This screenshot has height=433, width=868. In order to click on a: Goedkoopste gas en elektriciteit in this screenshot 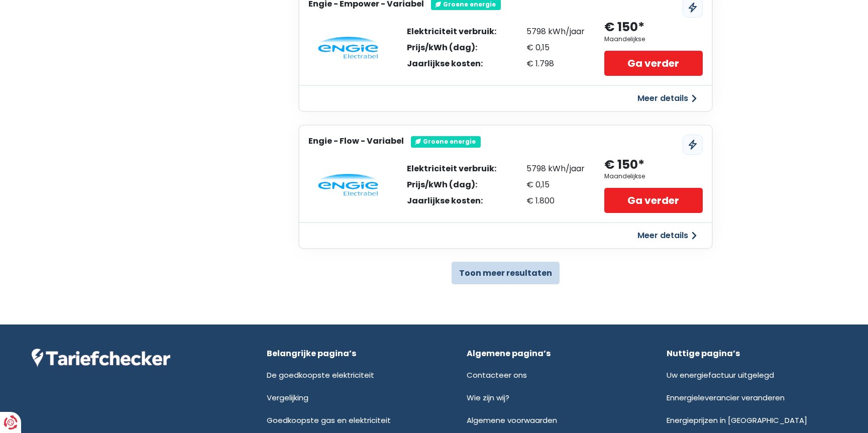, I will do `click(328, 420)`.